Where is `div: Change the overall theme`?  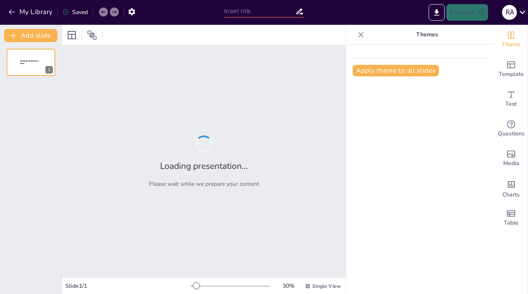
div: Change the overall theme is located at coordinates (511, 40).